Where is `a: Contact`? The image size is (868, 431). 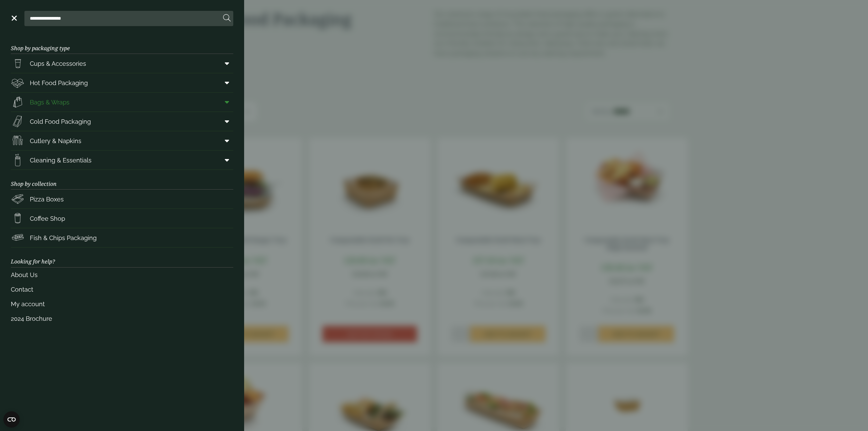
a: Contact is located at coordinates (122, 289).